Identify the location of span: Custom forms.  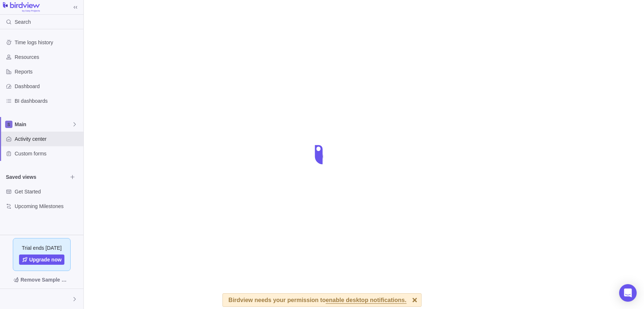
(48, 153).